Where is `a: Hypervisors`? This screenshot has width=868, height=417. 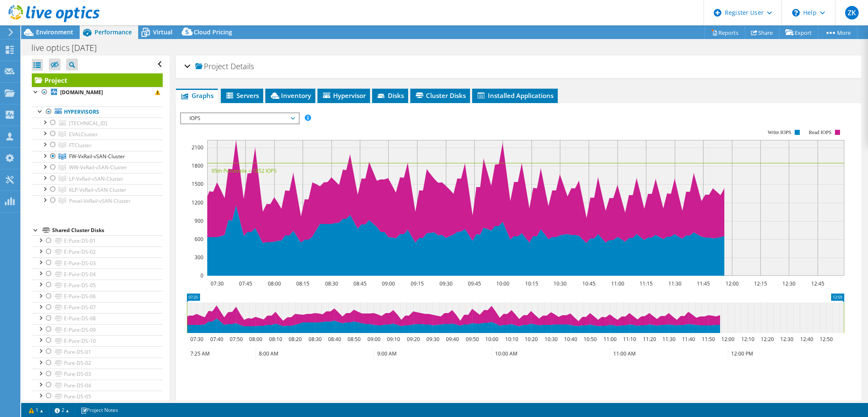 a: Hypervisors is located at coordinates (97, 112).